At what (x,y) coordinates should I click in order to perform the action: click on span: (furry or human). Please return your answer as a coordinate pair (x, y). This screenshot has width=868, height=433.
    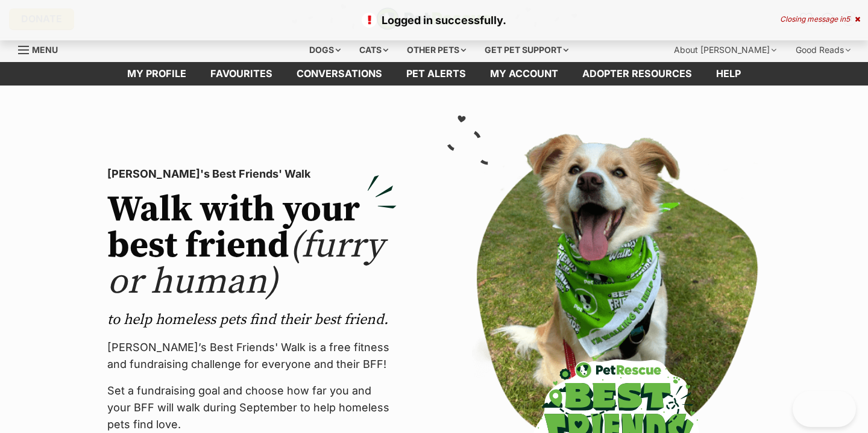
    Looking at the image, I should click on (245, 264).